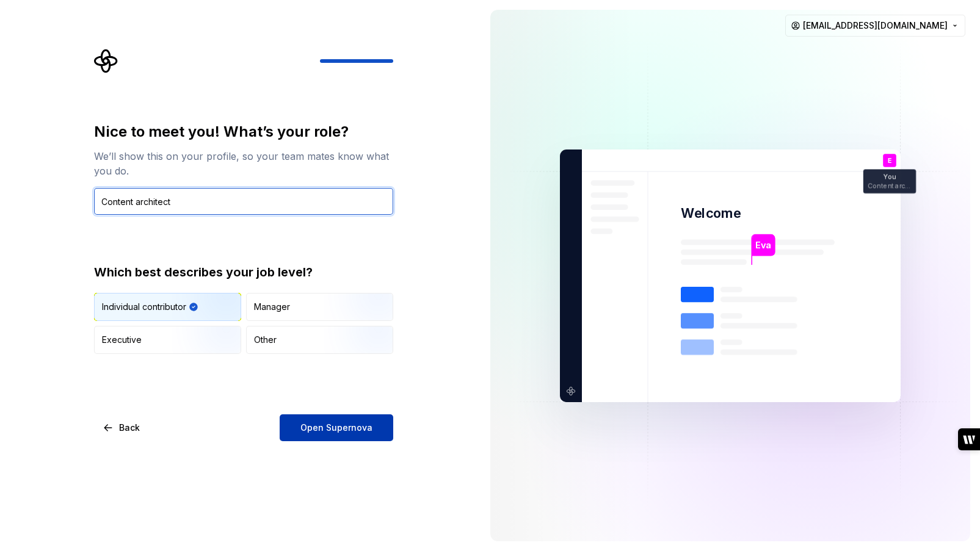 This screenshot has height=551, width=980. What do you see at coordinates (711, 213) in the screenshot?
I see `p: Welcome` at bounding box center [711, 213].